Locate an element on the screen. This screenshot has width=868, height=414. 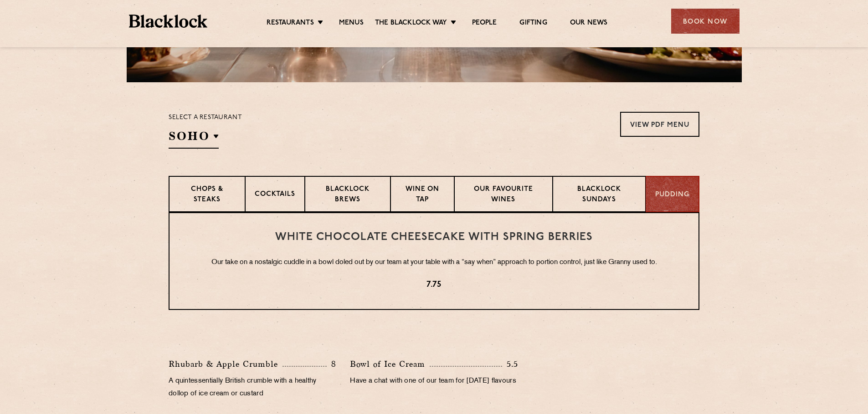
p: Pudding is located at coordinates (672, 195).